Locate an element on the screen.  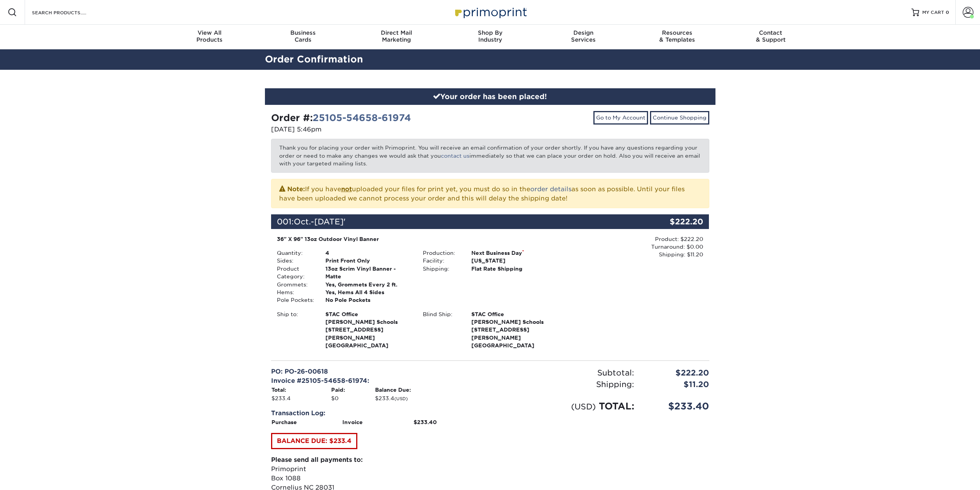
th: Balance Due: is located at coordinates (430, 390).